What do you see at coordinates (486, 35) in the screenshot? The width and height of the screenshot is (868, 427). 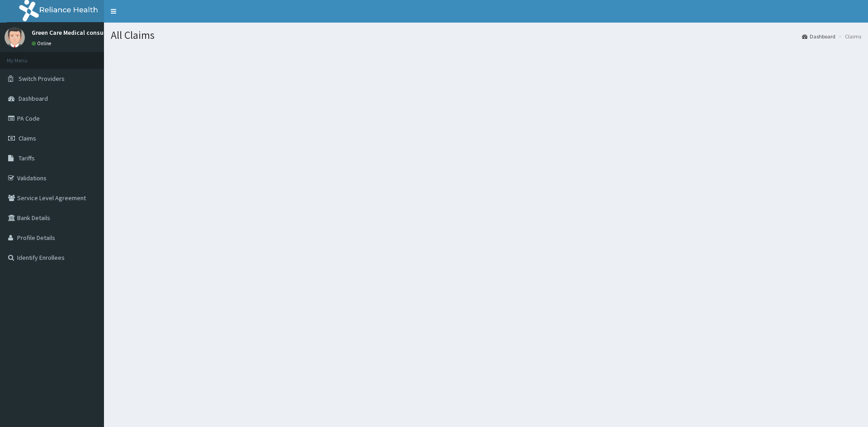 I see `h1: All Claims` at bounding box center [486, 35].